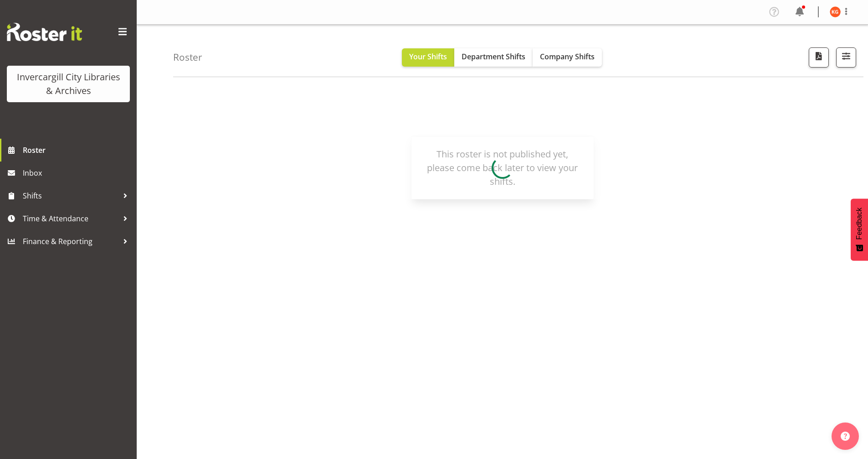 The height and width of the screenshot is (459, 868). I want to click on button: Feedback - Show survey, so click(859, 230).